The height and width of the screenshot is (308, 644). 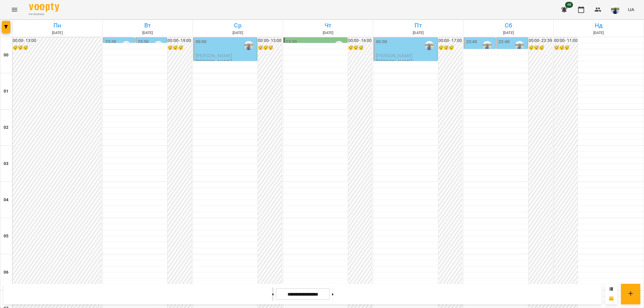 What do you see at coordinates (450, 40) in the screenshot?
I see `h6: 00:00 - 17:00` at bounding box center [450, 40].